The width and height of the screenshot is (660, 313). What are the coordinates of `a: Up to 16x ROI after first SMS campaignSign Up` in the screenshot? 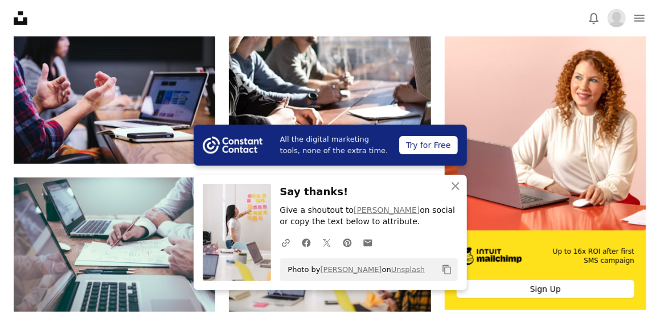 It's located at (545, 169).